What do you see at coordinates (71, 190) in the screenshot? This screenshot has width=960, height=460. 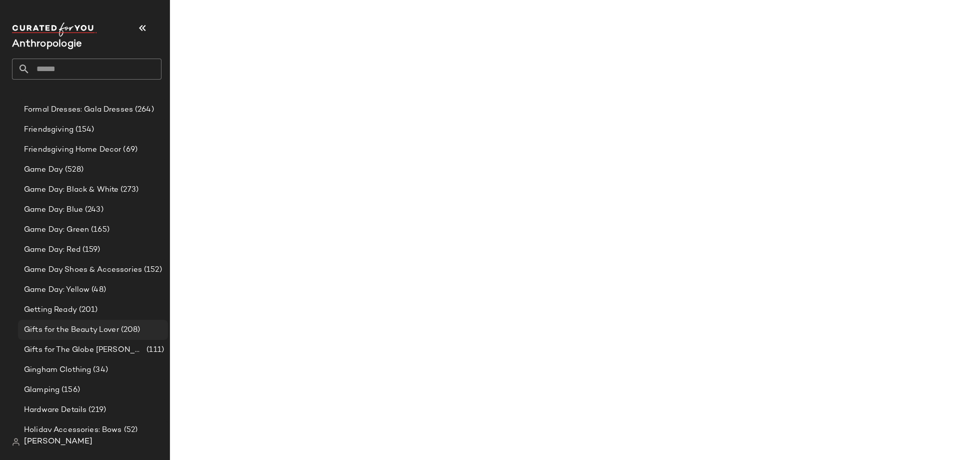 I see `span: Game Day: Black & White` at bounding box center [71, 190].